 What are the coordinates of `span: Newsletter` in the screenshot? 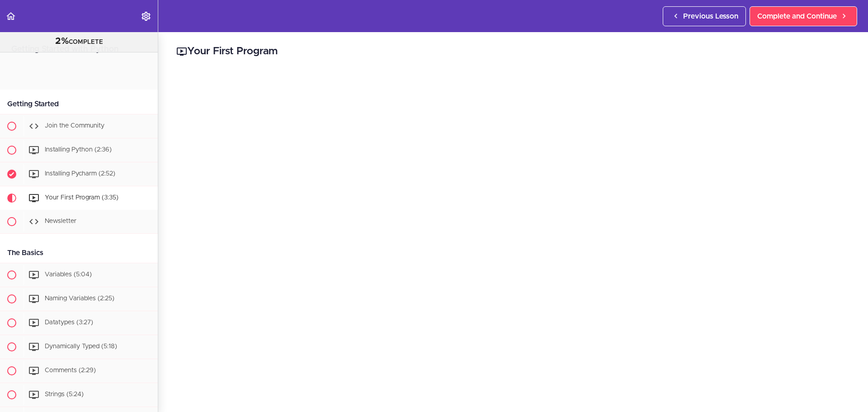 It's located at (60, 221).